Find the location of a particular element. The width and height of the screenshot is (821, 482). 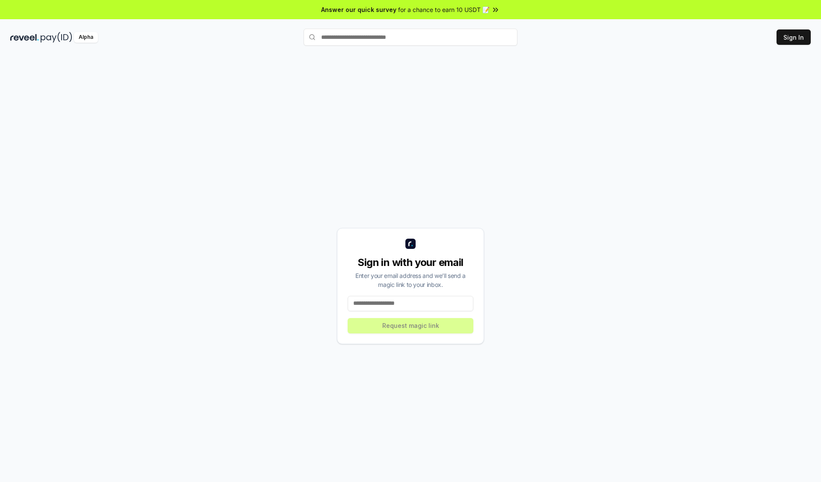

img: reveel_dark is located at coordinates (24, 37).